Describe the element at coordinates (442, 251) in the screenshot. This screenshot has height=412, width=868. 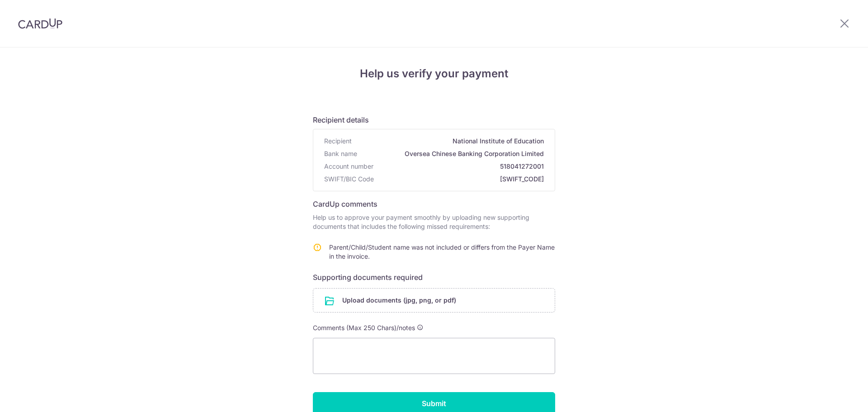
I see `span: Parent/Child/Student name was not included or differs from the Payer Name in the invoice.` at that location.